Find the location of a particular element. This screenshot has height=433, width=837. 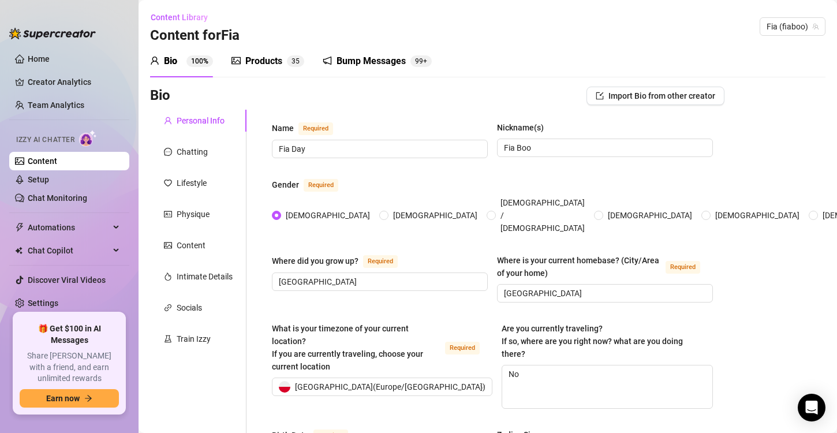

span: Content Library is located at coordinates (179, 17).